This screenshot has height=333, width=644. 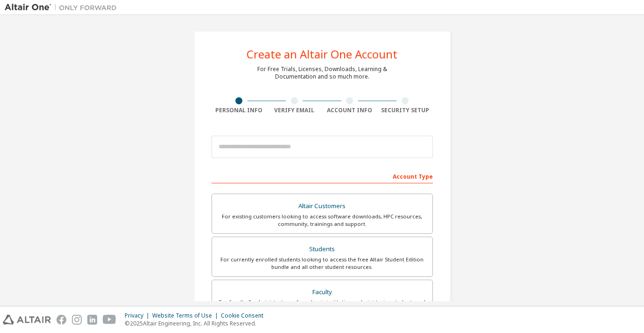 What do you see at coordinates (322, 175) in the screenshot?
I see `div: Account Type` at bounding box center [322, 175].